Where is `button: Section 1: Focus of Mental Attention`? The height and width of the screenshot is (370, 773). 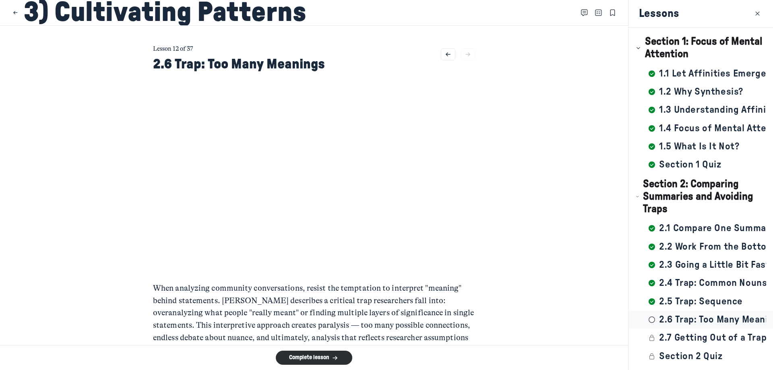 button: Section 1: Focus of Mental Attention is located at coordinates (701, 48).